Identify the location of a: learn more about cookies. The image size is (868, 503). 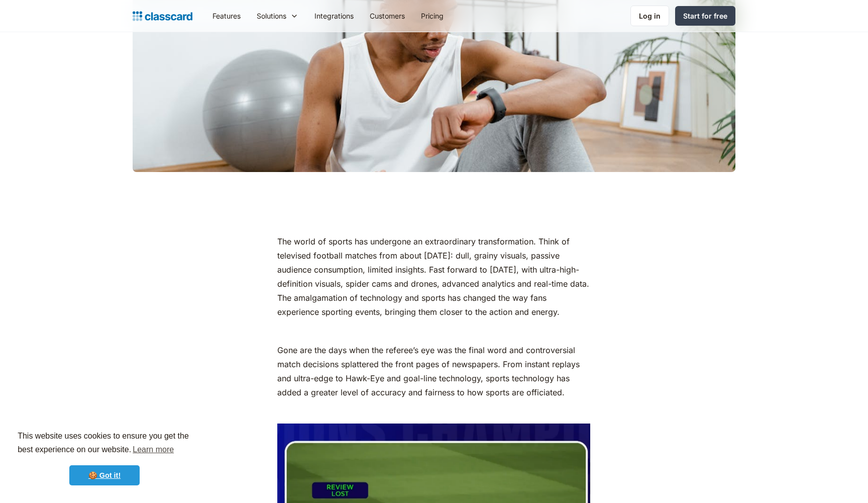
(153, 450).